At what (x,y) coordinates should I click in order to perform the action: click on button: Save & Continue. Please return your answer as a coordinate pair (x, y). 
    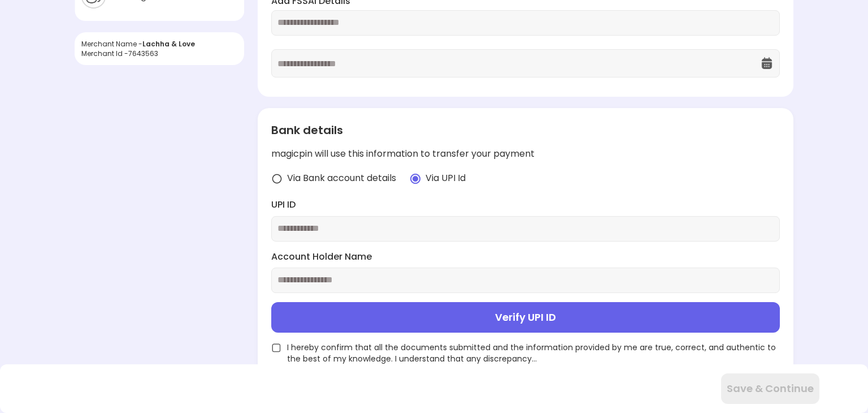
    Looking at the image, I should click on (771, 389).